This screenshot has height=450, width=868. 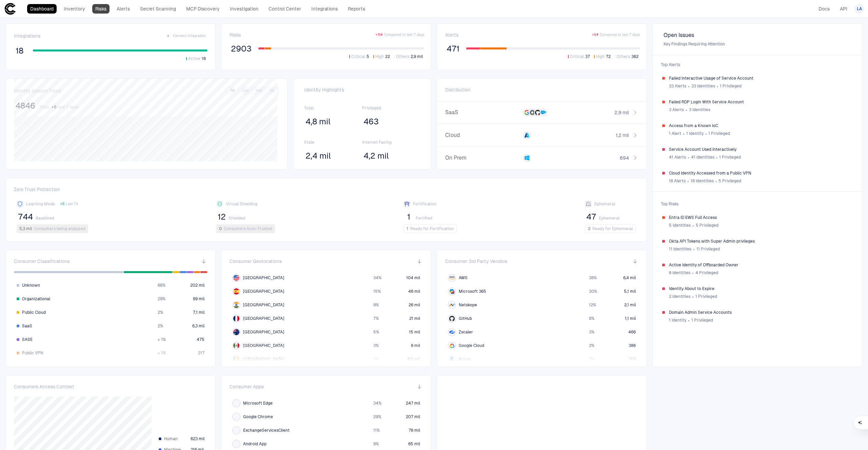 What do you see at coordinates (376, 156) in the screenshot?
I see `span: 4,2 mil` at bounding box center [376, 156].